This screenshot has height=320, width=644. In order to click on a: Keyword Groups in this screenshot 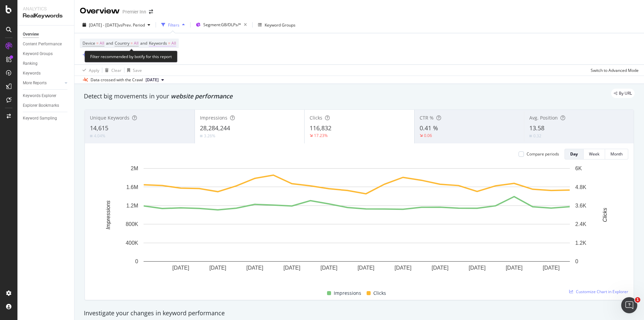, I will do `click(46, 54)`.